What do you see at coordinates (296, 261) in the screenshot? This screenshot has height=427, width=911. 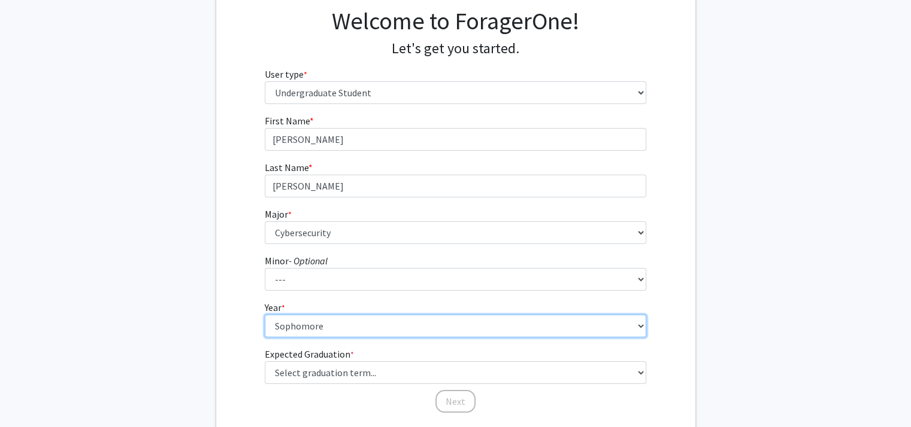 I see `label: Minor` at bounding box center [296, 261].